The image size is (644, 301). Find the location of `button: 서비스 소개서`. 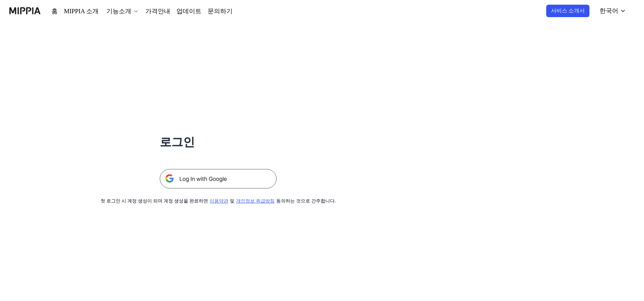

button: 서비스 소개서 is located at coordinates (572, 11).